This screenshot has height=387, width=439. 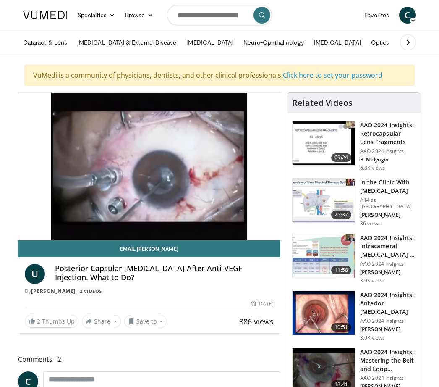 I want to click on img: de733f49-b136-4bdc-9e00-4021288efeb7.150x105_q85_crop-smart_upscale.jpg, so click(x=324, y=256).